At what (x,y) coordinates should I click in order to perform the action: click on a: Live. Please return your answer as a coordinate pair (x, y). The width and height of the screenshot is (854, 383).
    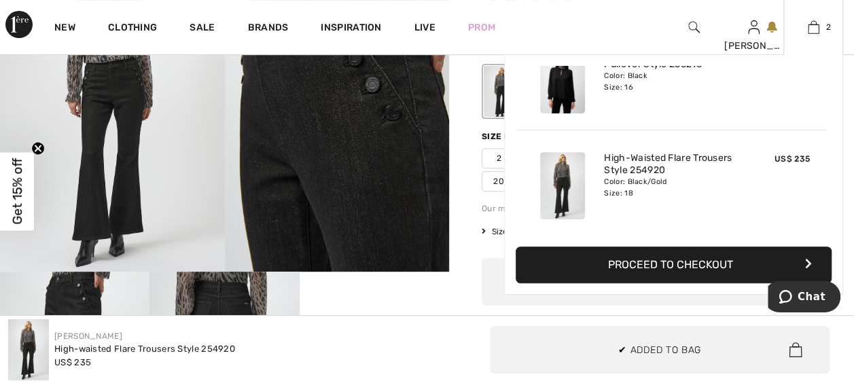
    Looking at the image, I should click on (425, 27).